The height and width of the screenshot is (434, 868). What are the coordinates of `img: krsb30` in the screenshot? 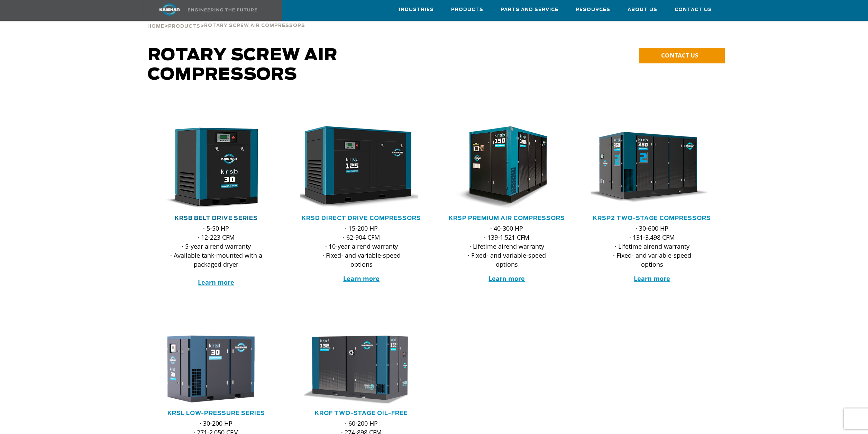 It's located at (211, 168).